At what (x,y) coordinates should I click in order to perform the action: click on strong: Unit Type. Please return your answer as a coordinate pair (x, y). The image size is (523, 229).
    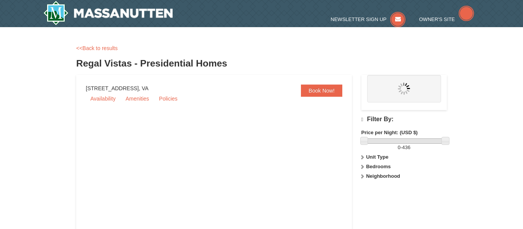
    Looking at the image, I should click on (377, 157).